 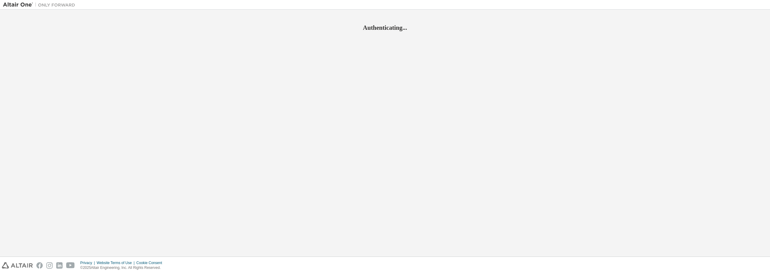 What do you see at coordinates (17, 265) in the screenshot?
I see `img: altair_logo.svg` at bounding box center [17, 265].